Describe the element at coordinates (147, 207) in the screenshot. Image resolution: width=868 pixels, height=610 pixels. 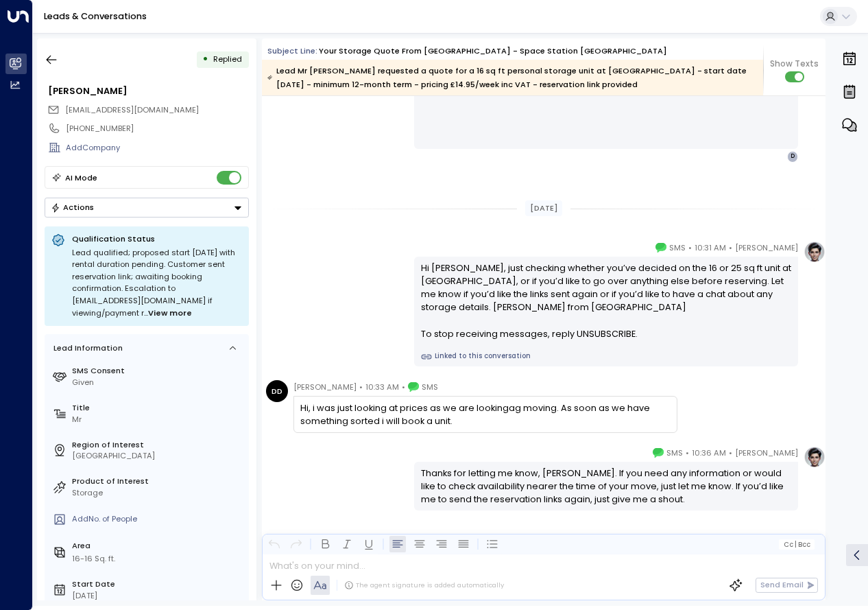
I see `button: Actions` at that location.